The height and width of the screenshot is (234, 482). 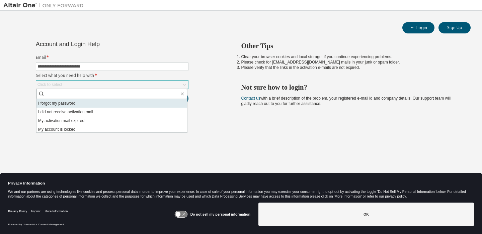 I want to click on button: Login, so click(x=418, y=28).